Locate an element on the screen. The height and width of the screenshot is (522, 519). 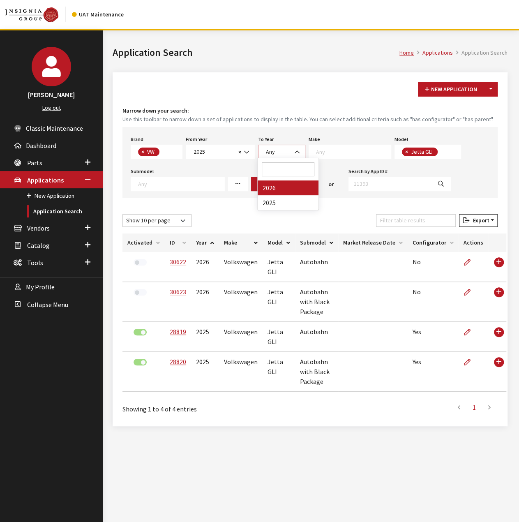
h4: Narrow down your search: is located at coordinates (310, 111).